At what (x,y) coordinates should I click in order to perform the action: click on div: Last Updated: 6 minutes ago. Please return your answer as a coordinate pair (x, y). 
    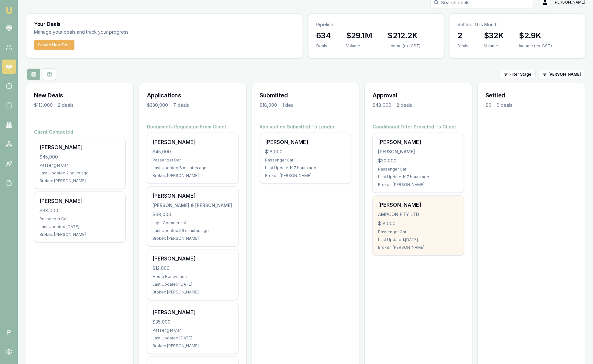
    Looking at the image, I should click on (192, 168).